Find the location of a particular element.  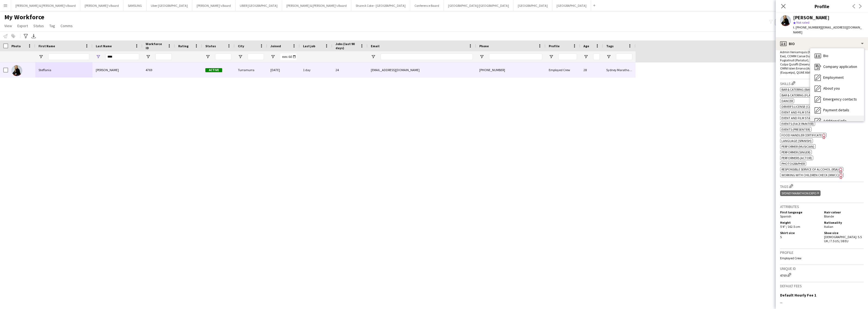

input: Age Filter Input is located at coordinates (596, 57).